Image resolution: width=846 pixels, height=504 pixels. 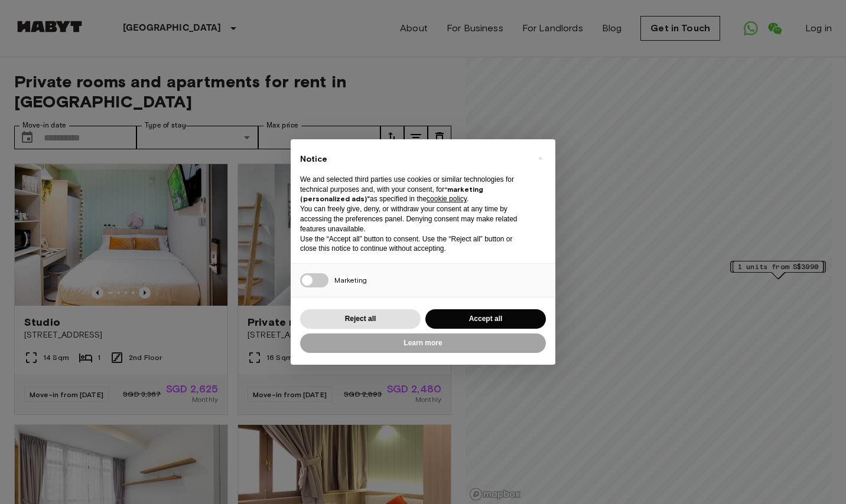 What do you see at coordinates (486, 319) in the screenshot?
I see `button: Accept all` at bounding box center [486, 319].